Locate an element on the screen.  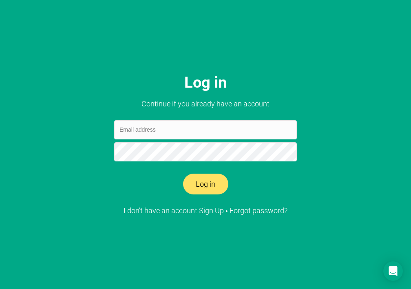
h2: Continue if you already have an account is located at coordinates (206, 104).